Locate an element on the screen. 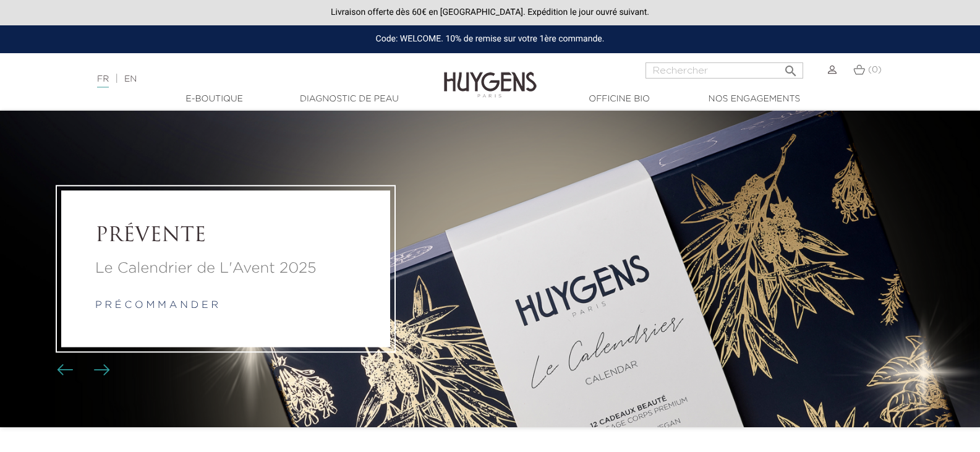 The width and height of the screenshot is (980, 452). a: E-Boutique is located at coordinates (214, 99).